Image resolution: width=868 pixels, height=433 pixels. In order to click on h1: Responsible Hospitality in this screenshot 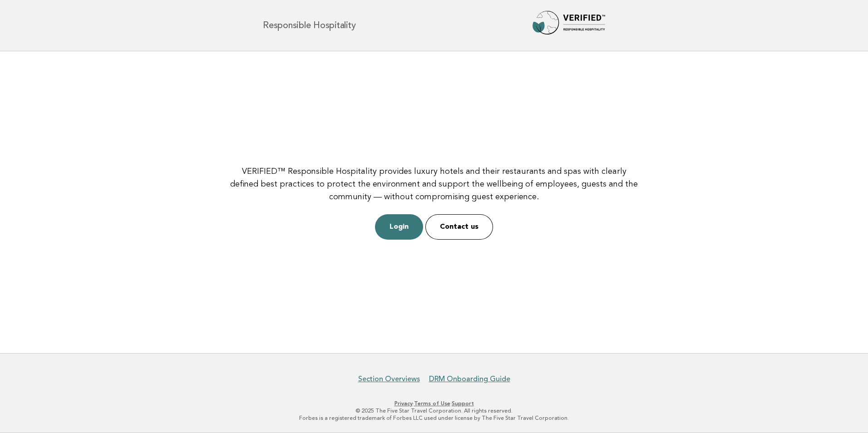, I will do `click(310, 25)`.